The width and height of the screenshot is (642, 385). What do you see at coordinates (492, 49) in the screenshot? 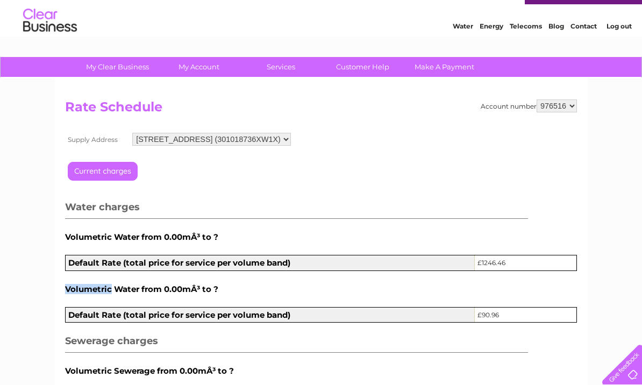
I see `a: Energy` at bounding box center [492, 49].